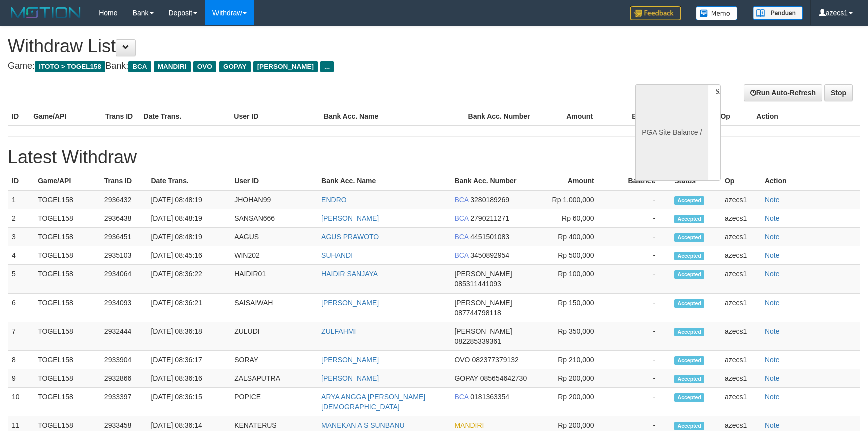 The height and width of the screenshot is (431, 868). What do you see at coordinates (350, 274) in the screenshot?
I see `a: HAIDIR SANJAYA` at bounding box center [350, 274].